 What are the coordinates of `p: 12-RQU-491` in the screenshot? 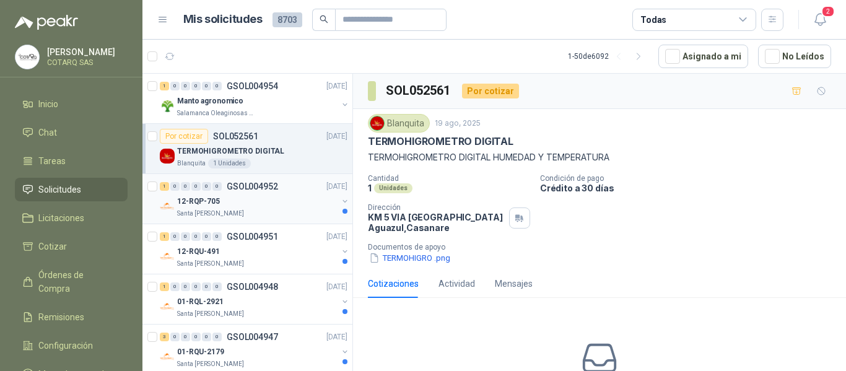 It's located at (198, 252).